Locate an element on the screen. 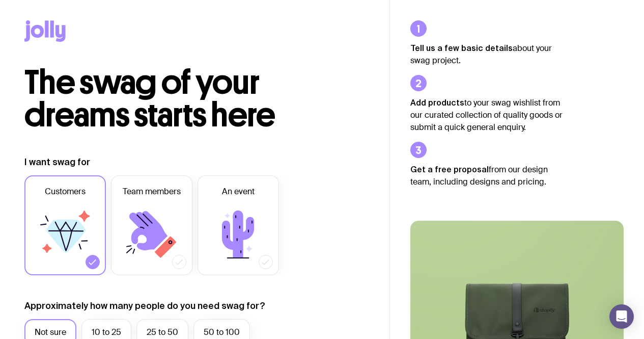 The height and width of the screenshot is (339, 644). strong: Get a free proposal is located at coordinates (450, 169).